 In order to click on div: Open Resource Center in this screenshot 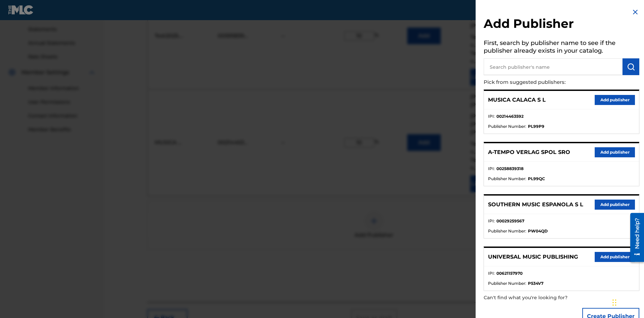, I will do `click(12, 28)`.